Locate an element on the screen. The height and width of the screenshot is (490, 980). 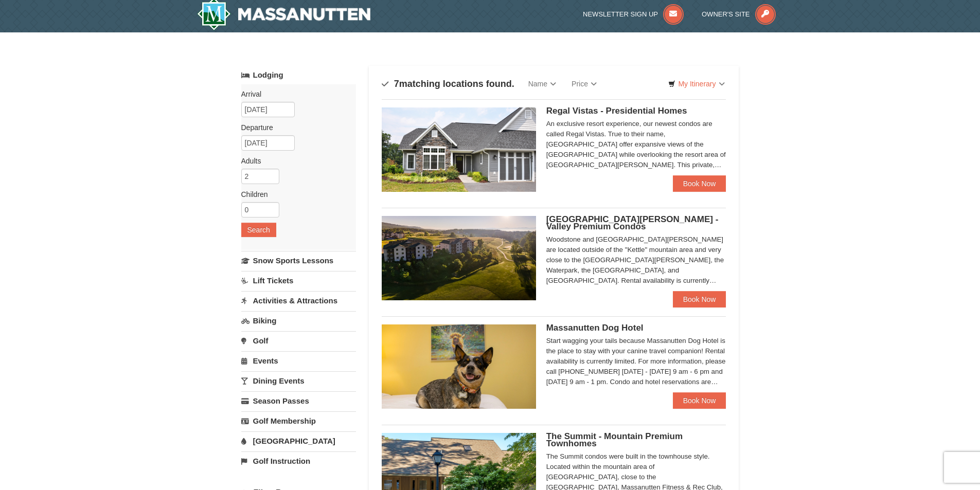
a: Newsletter Sign Up is located at coordinates (633, 14).